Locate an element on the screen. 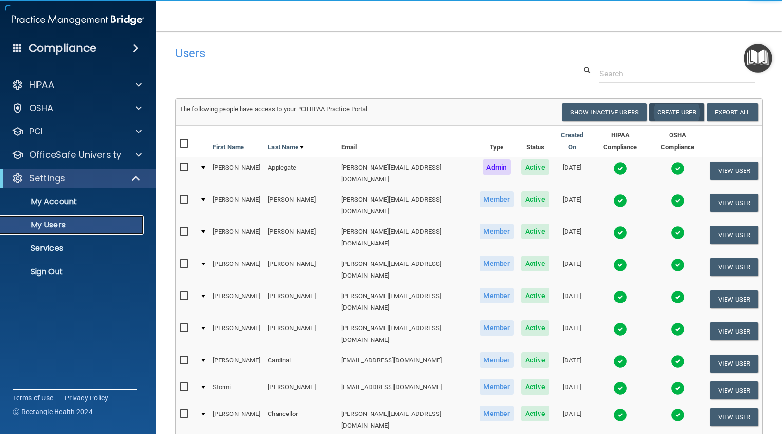  p: OfficeSafe University is located at coordinates (75, 155).